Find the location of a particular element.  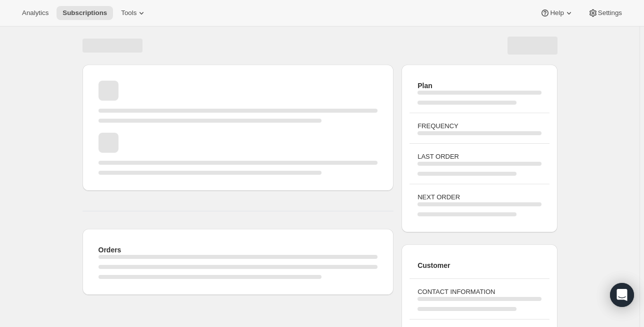

span: Subscriptions is located at coordinates (84, 13).